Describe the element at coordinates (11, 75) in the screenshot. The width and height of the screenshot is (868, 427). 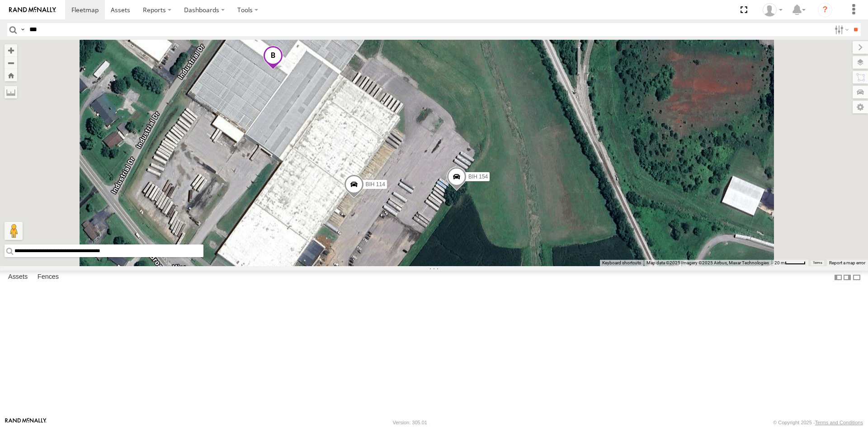
I see `button: Zoom Home` at that location.